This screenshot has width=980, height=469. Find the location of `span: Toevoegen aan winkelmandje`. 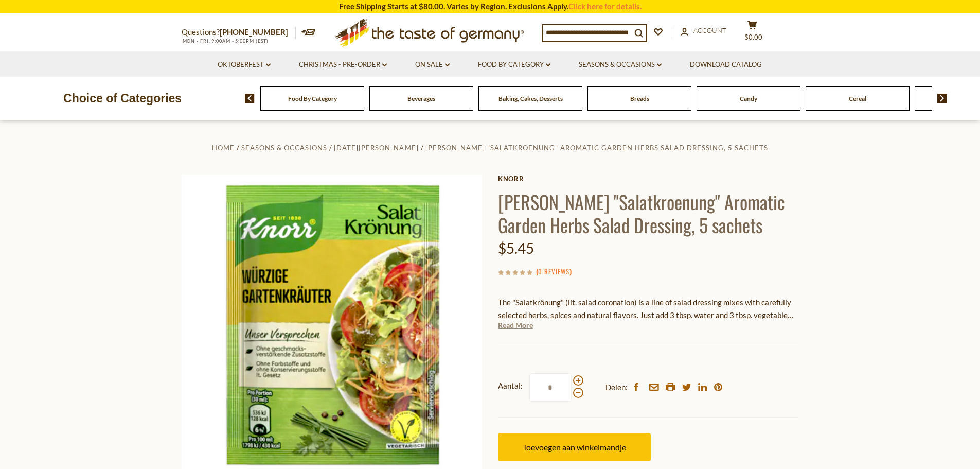

span: Toevoegen aan winkelmandje is located at coordinates (574, 447).